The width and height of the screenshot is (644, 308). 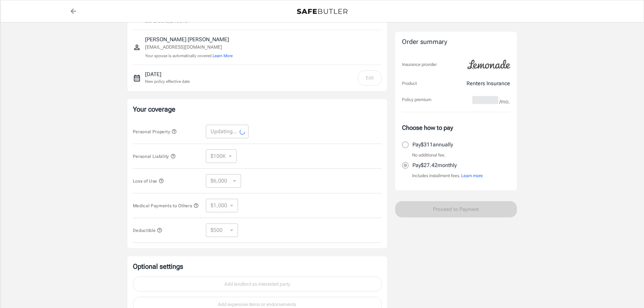 What do you see at coordinates (435, 165) in the screenshot?
I see `p: Pay $27.42 monthly` at bounding box center [435, 165].